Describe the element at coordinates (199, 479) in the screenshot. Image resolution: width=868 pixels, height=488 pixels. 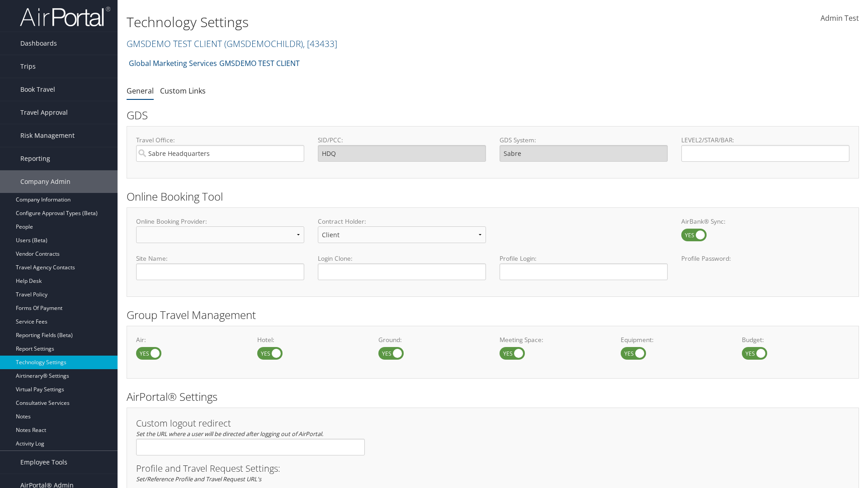
I see `em: Set/Reference Profile and Travel Request URL's` at that location.